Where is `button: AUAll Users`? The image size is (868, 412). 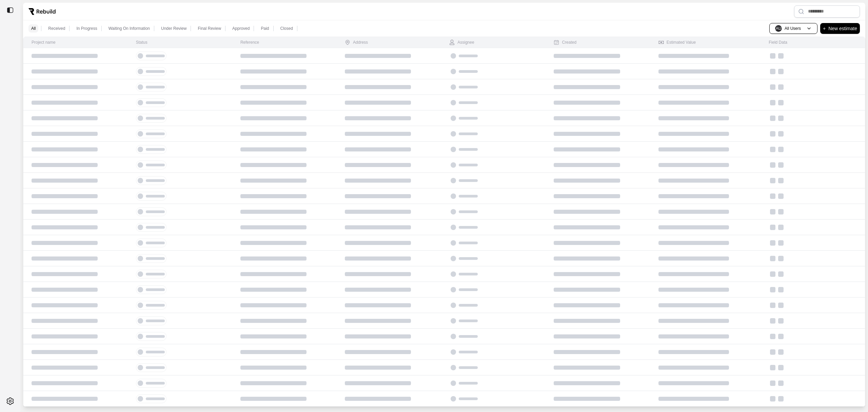 button: AUAll Users is located at coordinates (794, 29).